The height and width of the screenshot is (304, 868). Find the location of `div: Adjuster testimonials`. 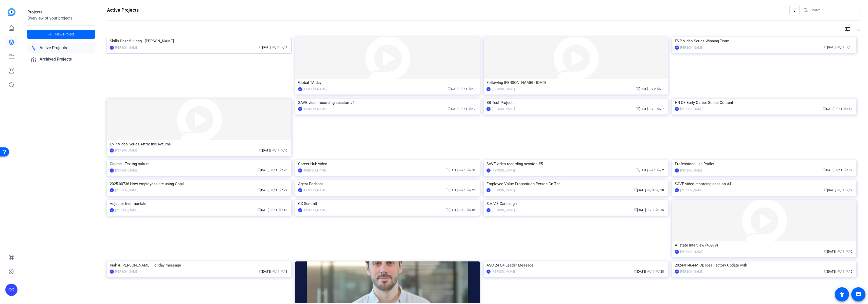

div: Adjuster testimonials is located at coordinates (199, 204).